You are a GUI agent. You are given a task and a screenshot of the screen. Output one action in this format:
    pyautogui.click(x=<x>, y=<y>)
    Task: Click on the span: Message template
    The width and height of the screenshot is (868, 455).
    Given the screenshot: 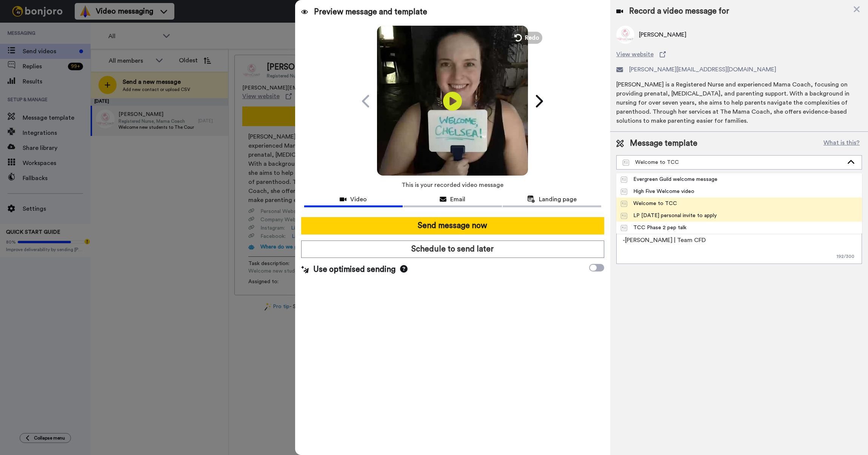 What is the action you would take?
    pyautogui.click(x=664, y=144)
    